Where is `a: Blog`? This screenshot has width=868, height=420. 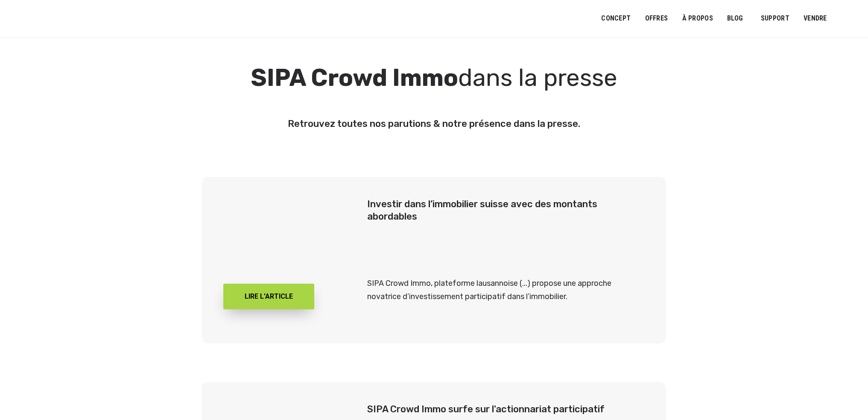 a: Blog is located at coordinates (735, 18).